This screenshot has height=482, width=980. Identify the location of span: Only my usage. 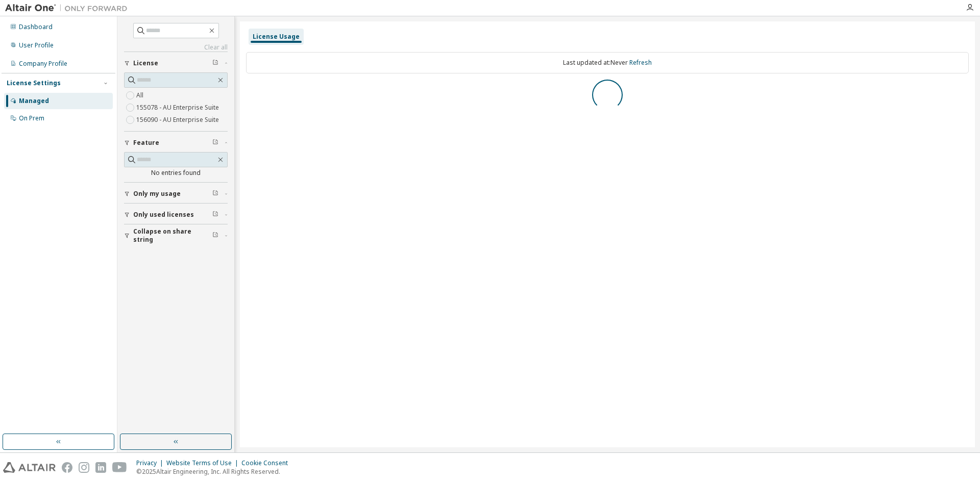
(156, 194).